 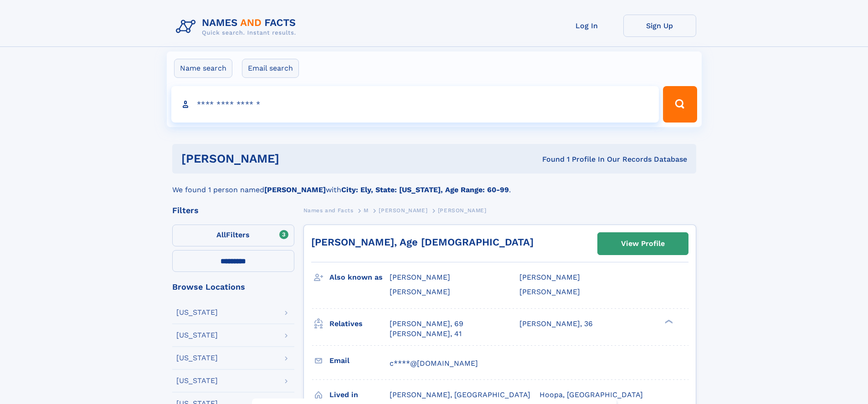 What do you see at coordinates (360, 360) in the screenshot?
I see `h3: Email` at bounding box center [360, 360].